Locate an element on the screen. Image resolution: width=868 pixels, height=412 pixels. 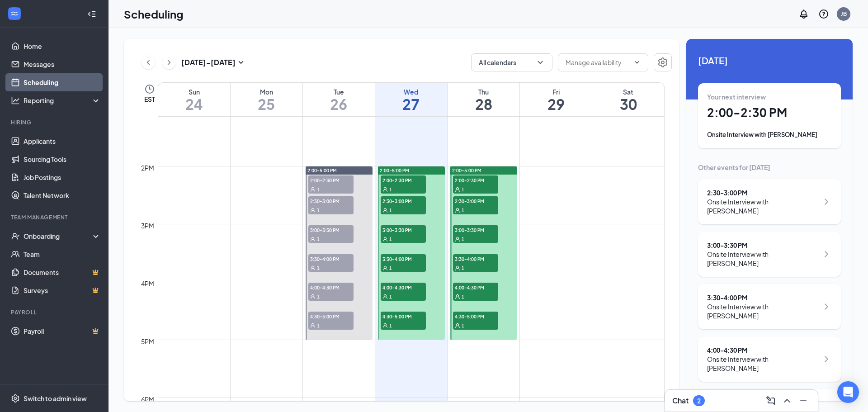
button: Minimize is located at coordinates (803, 400).